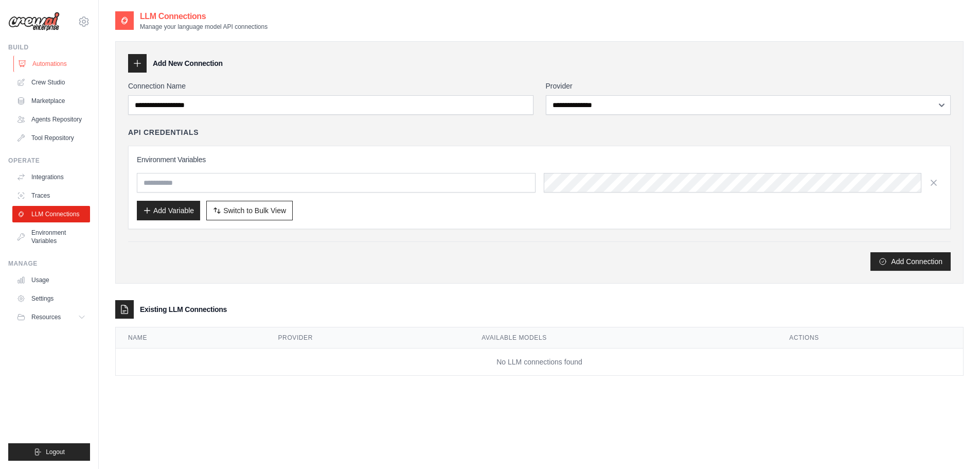 This screenshot has height=469, width=980. Describe the element at coordinates (51, 119) in the screenshot. I see `a: Agents Repository` at that location.